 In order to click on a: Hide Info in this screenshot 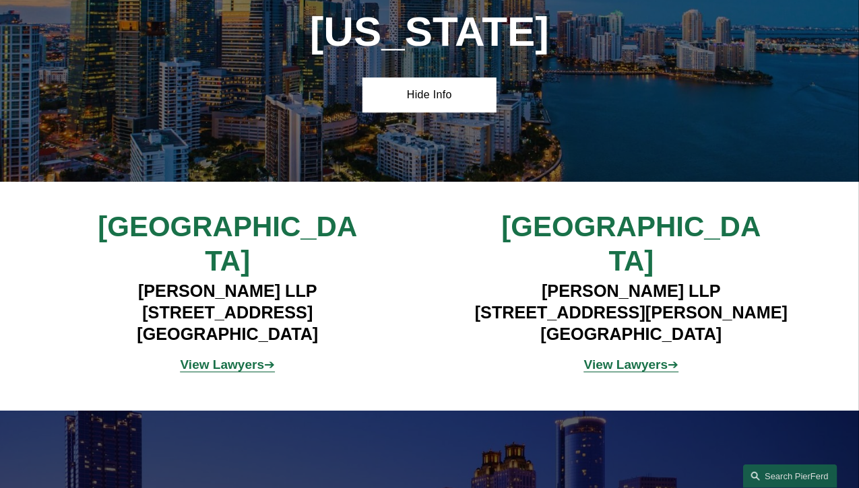, I will do `click(430, 95)`.